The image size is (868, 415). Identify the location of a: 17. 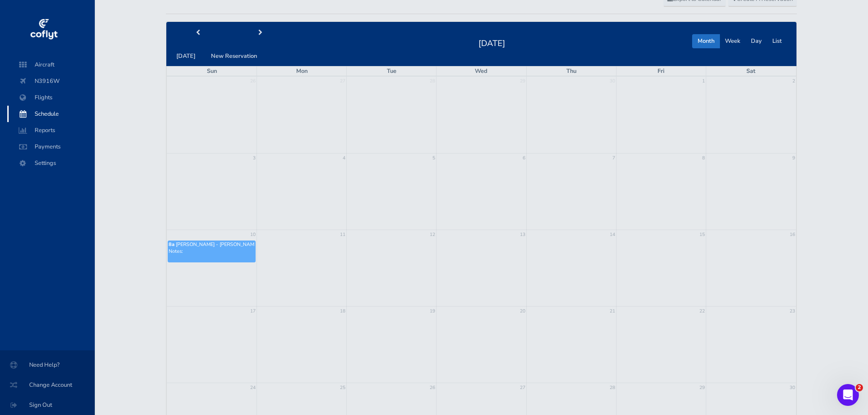
(253, 311).